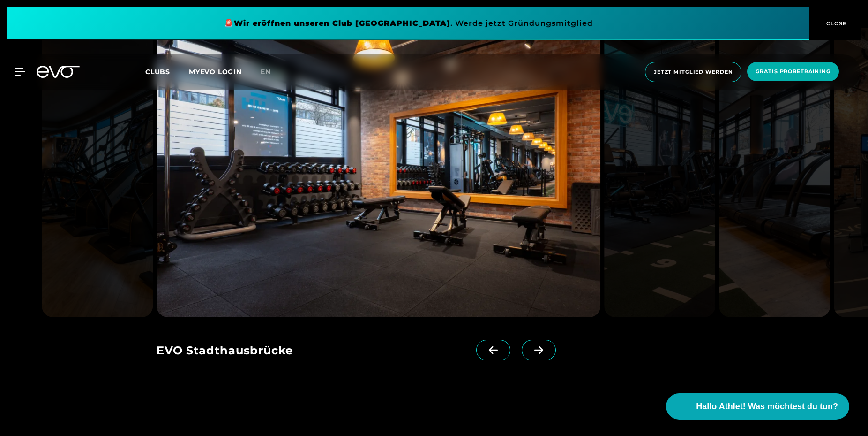 The width and height of the screenshot is (868, 436). I want to click on a: MYEVO LOGIN, so click(215, 71).